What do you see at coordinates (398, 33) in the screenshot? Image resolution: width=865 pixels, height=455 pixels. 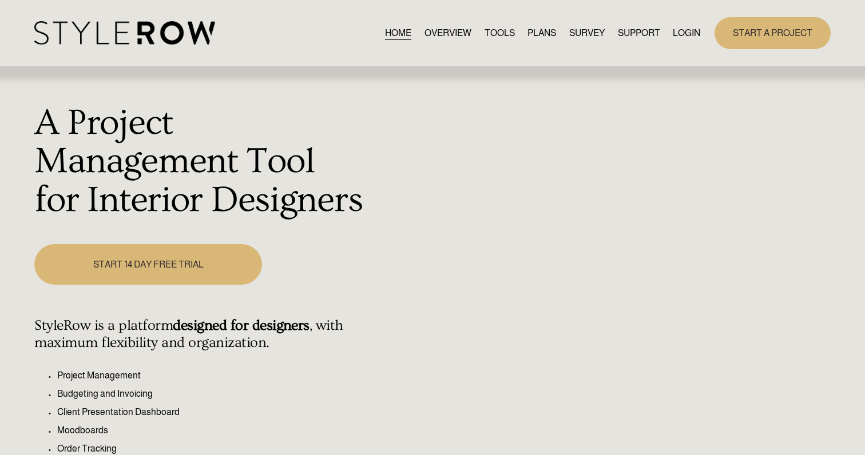 I see `a: HOME` at bounding box center [398, 33].